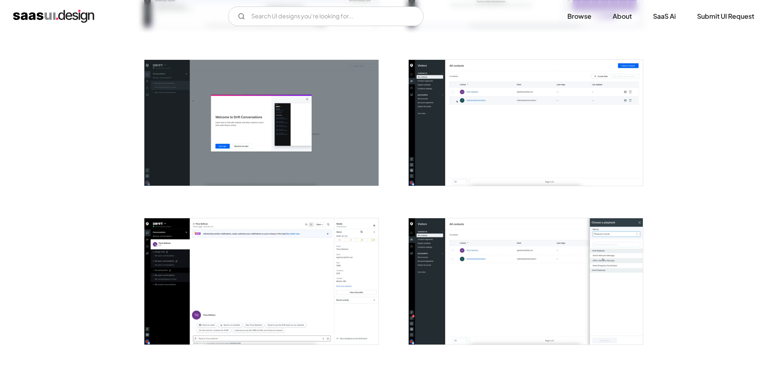  Describe the element at coordinates (261, 123) in the screenshot. I see `img: 6024a3aa8cc9e6c25adfa9fb_Drift%20conversessions.jpg` at that location.